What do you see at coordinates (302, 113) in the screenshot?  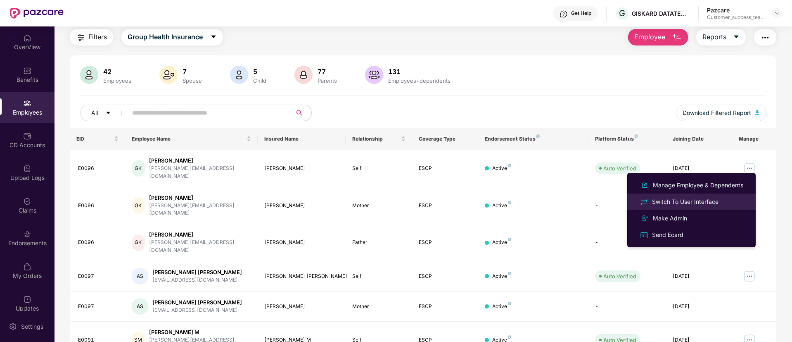 I see `button: search` at bounding box center [302, 113].